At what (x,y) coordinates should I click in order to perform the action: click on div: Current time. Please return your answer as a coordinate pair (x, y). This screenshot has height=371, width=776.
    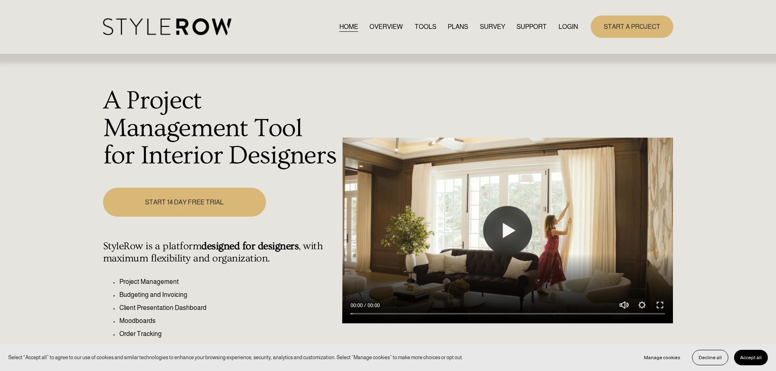
    Looking at the image, I should click on (357, 306).